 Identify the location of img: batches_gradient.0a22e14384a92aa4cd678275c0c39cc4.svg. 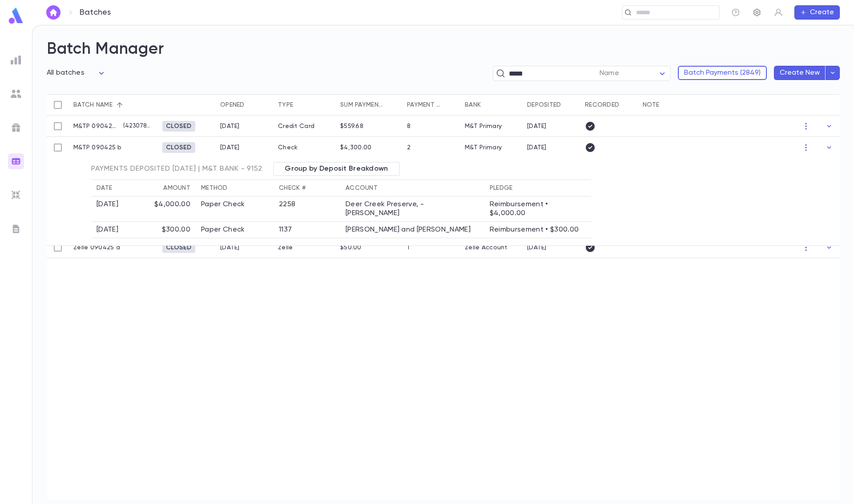
(16, 161).